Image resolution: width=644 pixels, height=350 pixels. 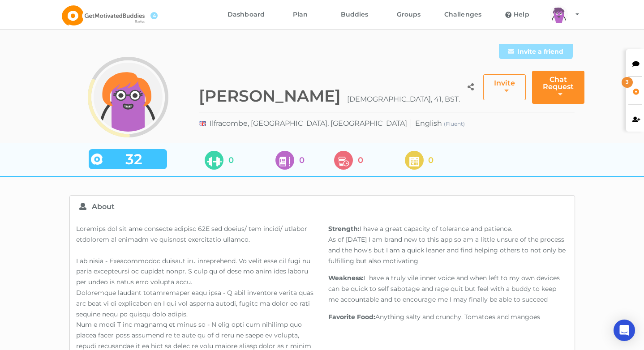 What do you see at coordinates (504, 87) in the screenshot?
I see `button: Invite` at bounding box center [504, 87].